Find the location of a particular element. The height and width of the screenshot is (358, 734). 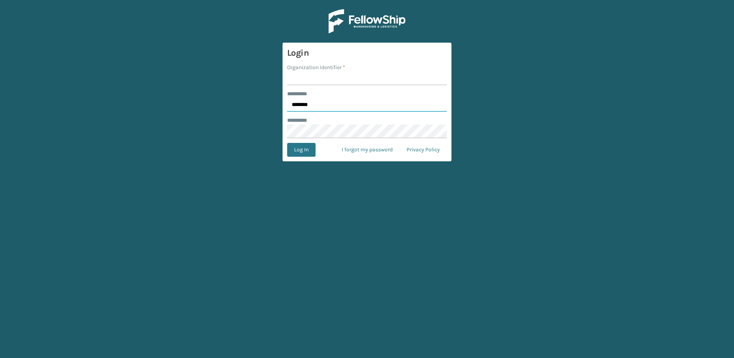

img: Logo is located at coordinates (367, 21).